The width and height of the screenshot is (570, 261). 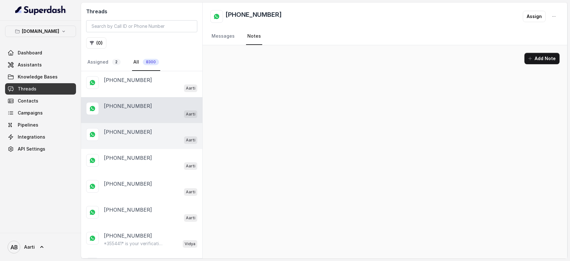 I want to click on p: *355441* is your verification code. For your security, do not share this code., so click(x=134, y=244).